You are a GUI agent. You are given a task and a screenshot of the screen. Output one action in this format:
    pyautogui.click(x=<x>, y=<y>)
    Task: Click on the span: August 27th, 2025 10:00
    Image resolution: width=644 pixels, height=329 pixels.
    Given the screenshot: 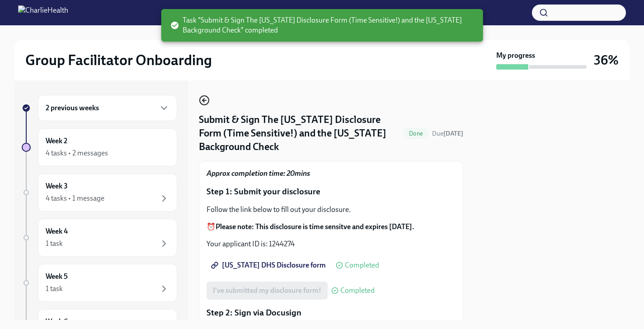 What is the action you would take?
    pyautogui.click(x=447, y=133)
    